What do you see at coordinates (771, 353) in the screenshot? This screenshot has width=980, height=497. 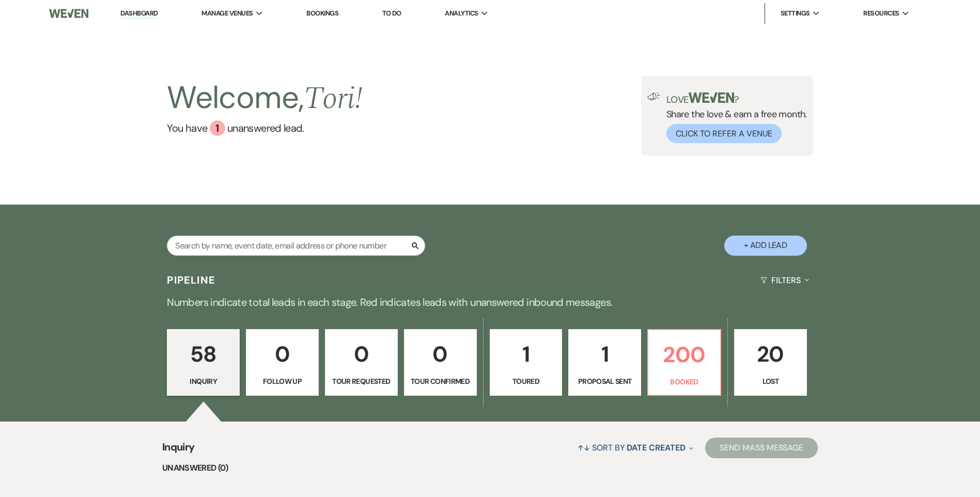 I see `p: 20` at bounding box center [771, 353].